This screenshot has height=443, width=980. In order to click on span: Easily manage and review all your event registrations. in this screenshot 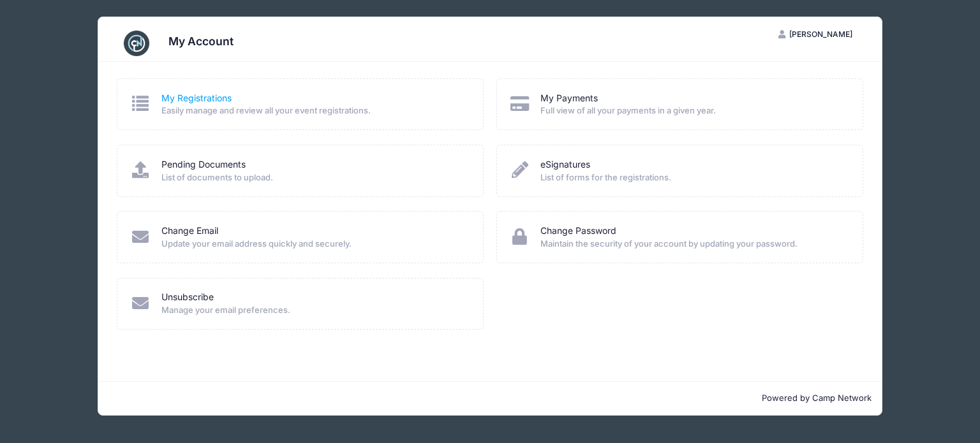, I will do `click(314, 111)`.